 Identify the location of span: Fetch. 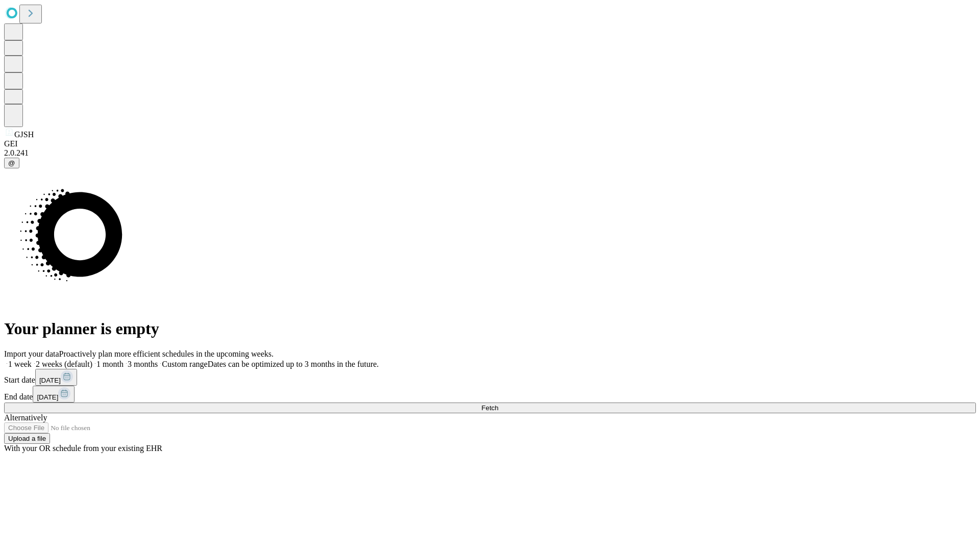
(490, 407).